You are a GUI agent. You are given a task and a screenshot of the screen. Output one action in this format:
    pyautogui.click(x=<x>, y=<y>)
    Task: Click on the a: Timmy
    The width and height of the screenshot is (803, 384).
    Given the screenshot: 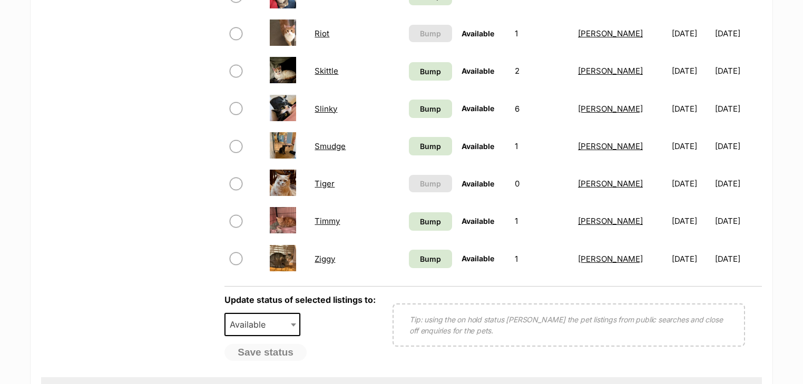 What is the action you would take?
    pyautogui.click(x=327, y=221)
    